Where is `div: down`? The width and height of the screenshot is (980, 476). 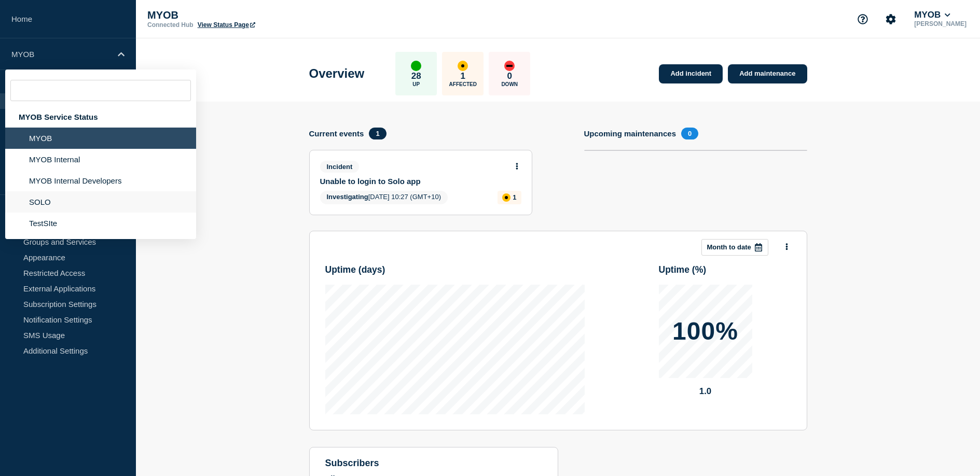 div: down is located at coordinates (509, 66).